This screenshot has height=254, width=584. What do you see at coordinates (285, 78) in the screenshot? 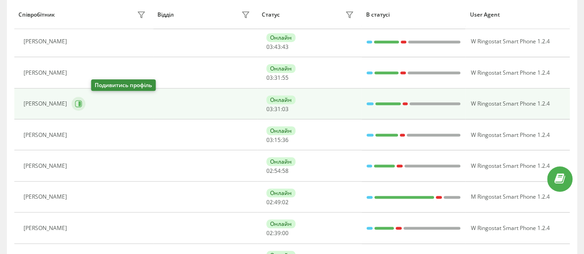
I see `span: 55` at bounding box center [285, 78].